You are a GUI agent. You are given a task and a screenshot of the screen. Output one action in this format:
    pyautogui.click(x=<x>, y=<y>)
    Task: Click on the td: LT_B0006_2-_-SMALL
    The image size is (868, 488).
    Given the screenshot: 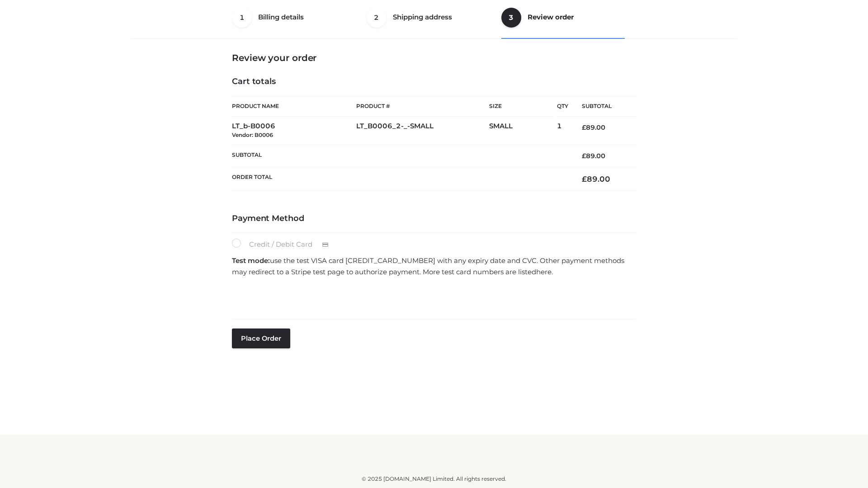 What is the action you would take?
    pyautogui.click(x=423, y=131)
    